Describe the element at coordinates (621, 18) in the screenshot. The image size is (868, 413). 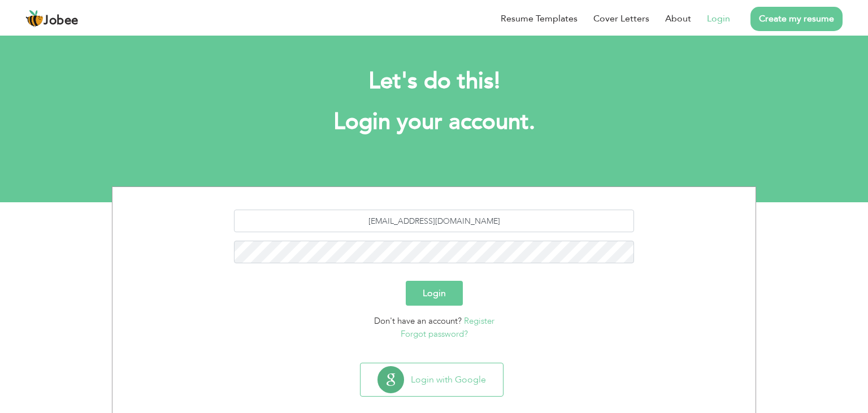
I see `a: Cover Letters` at that location.